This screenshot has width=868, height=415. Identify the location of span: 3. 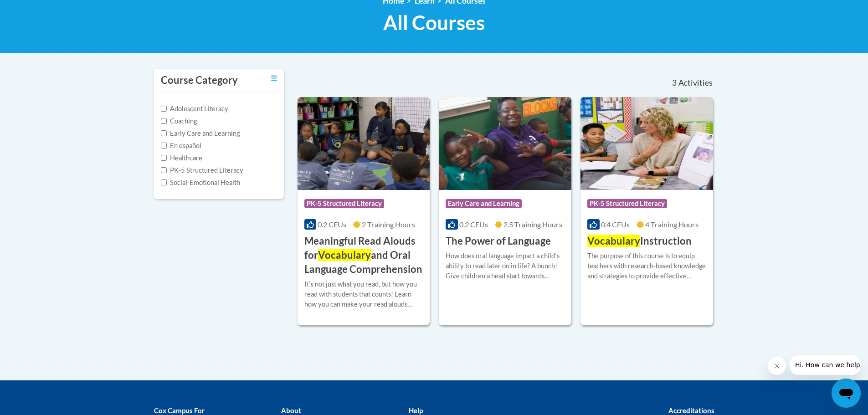
(675, 83).